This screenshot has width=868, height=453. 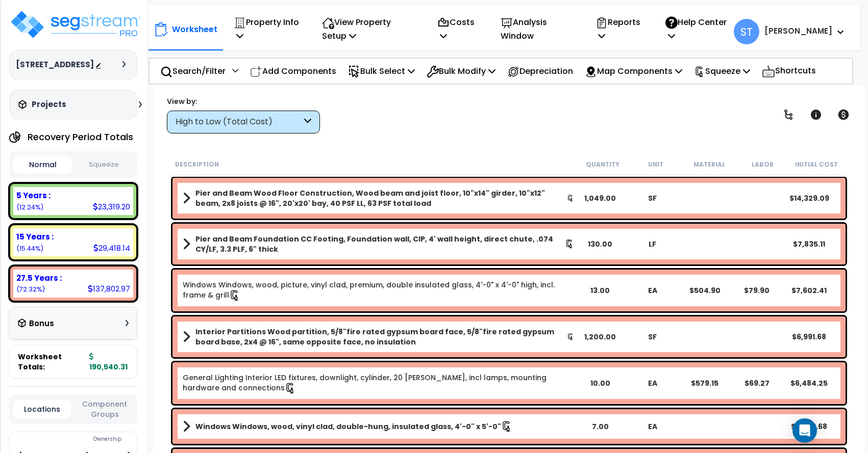 What do you see at coordinates (49, 105) in the screenshot?
I see `h3: Projects` at bounding box center [49, 105].